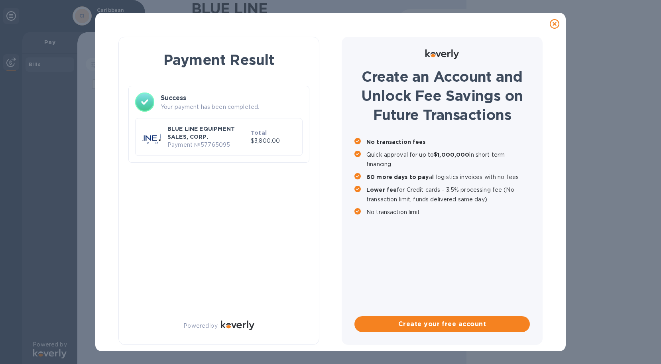 This screenshot has height=364, width=661. What do you see at coordinates (396, 142) in the screenshot?
I see `b: No transaction fees` at bounding box center [396, 142].